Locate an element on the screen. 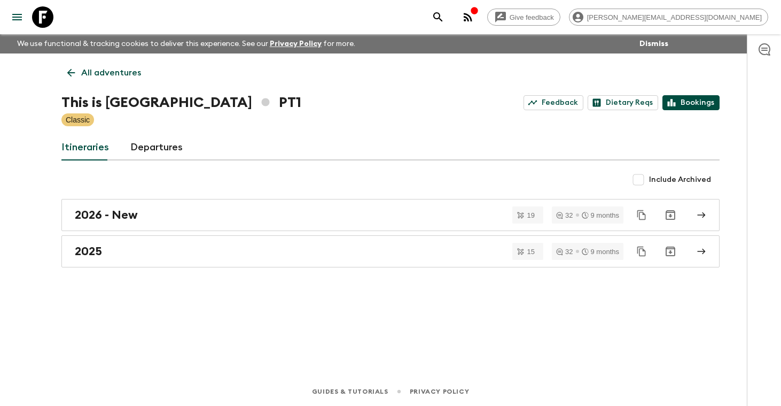 The image size is (781, 406). a: All adventures is located at coordinates (104, 73).